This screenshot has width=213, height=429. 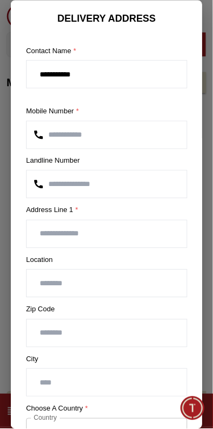 I want to click on label: Mobile Number, so click(x=106, y=112).